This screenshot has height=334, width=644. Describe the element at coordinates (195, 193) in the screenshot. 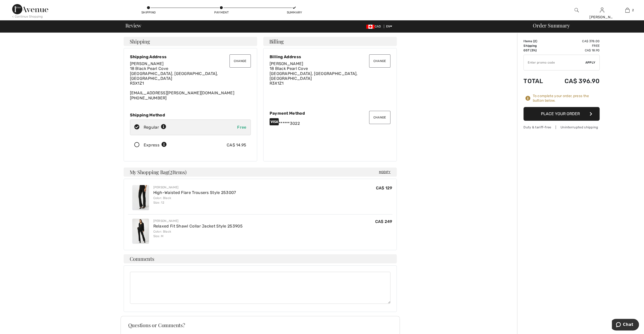

I see `a: High-Waisted Flare Trousers Style 253007` at that location.